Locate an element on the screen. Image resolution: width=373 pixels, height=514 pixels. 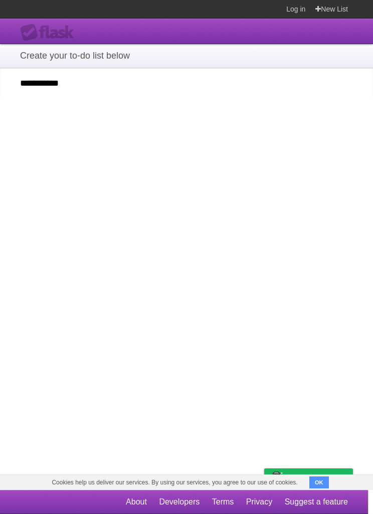
a: Buy me a coffee is located at coordinates (308, 478).